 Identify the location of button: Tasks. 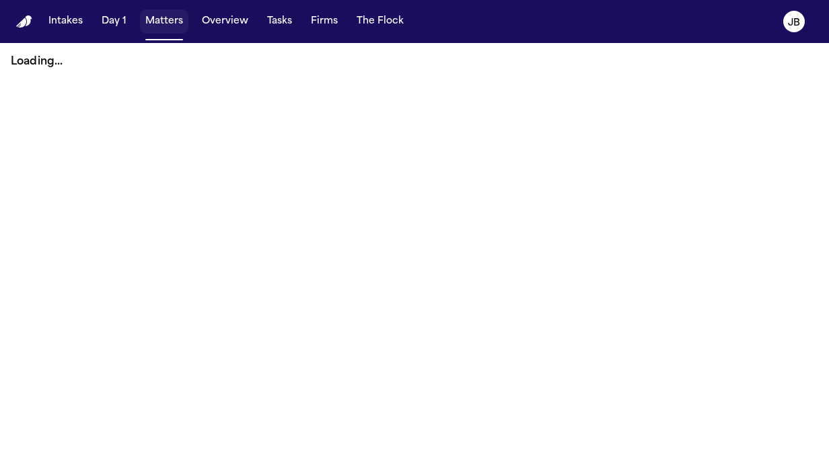
(279, 22).